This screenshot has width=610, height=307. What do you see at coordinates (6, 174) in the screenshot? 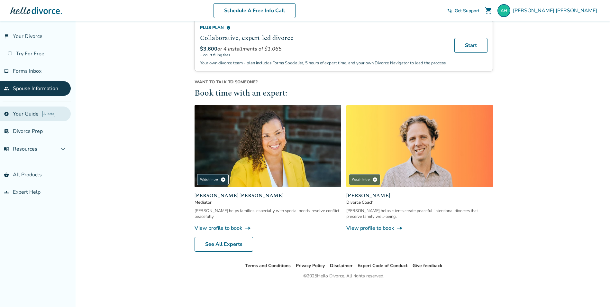
I see `span: shopping_basket` at bounding box center [6, 174].